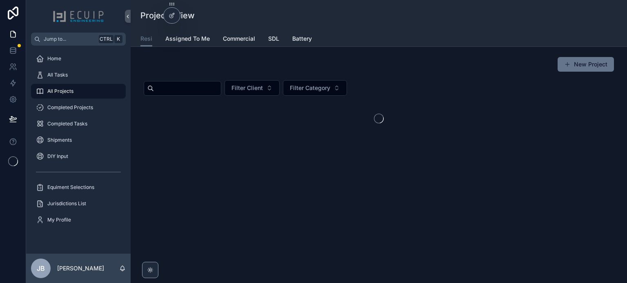 This screenshot has height=283, width=627. I want to click on span: Filter Client, so click(247, 88).